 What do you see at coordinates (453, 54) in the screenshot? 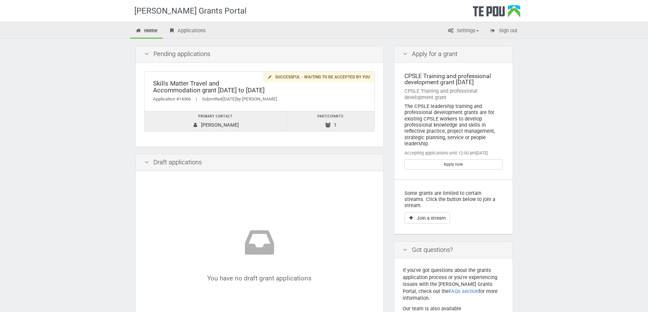
I see `div: Apply for a grant` at bounding box center [453, 54].